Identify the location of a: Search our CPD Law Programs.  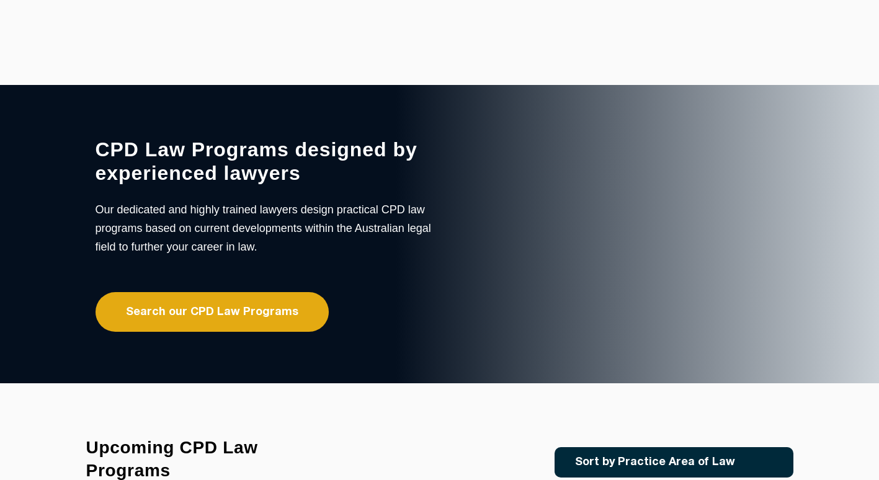
(212, 312).